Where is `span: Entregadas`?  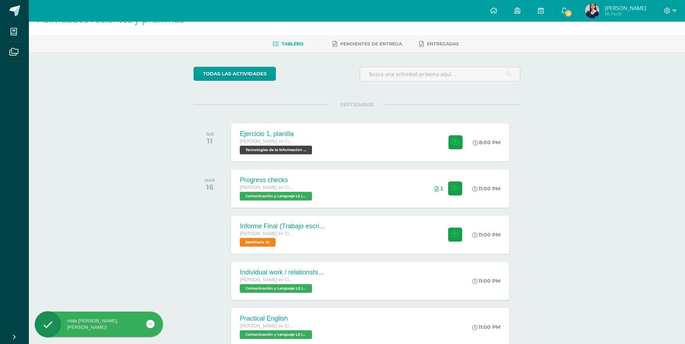
span: Entregadas is located at coordinates (442, 44).